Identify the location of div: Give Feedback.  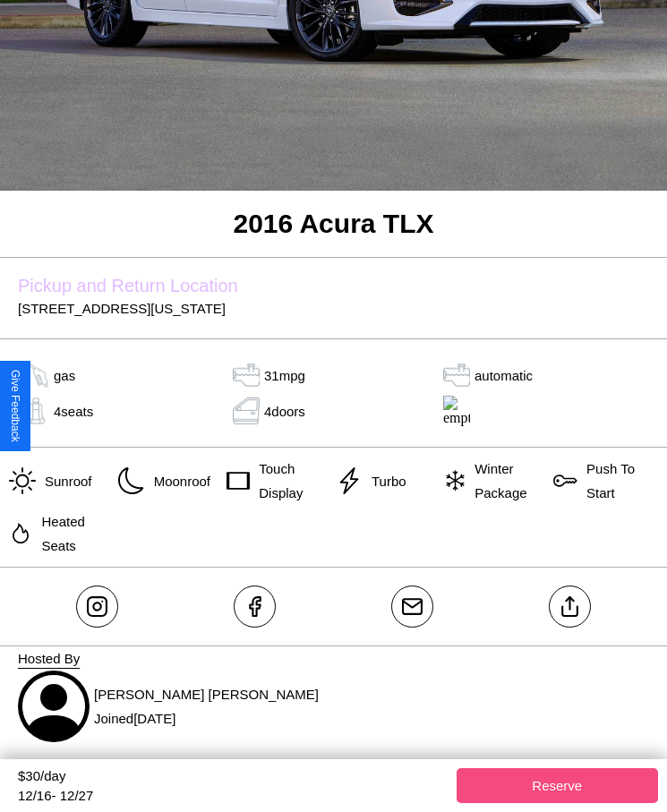
(15, 406).